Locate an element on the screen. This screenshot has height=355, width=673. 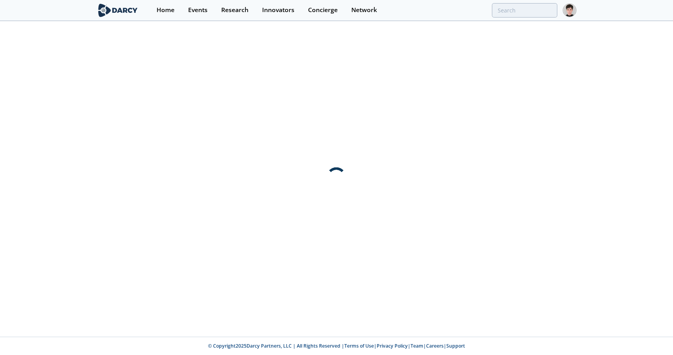
a: Careers is located at coordinates (435, 346).